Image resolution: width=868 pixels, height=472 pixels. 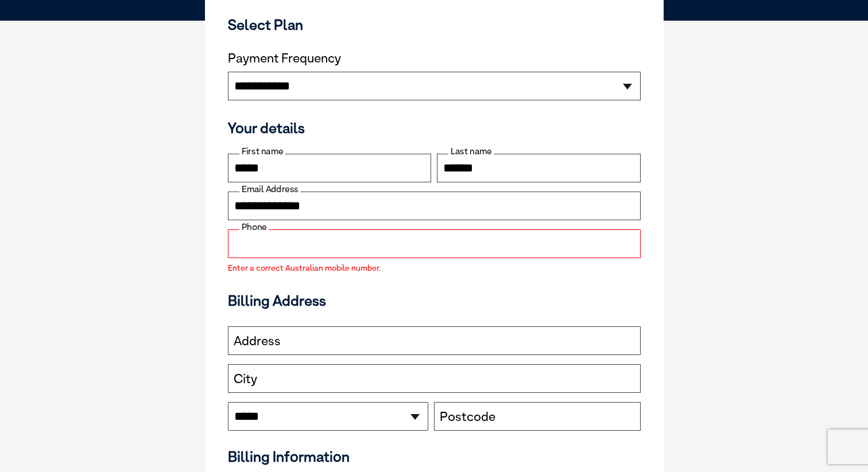 What do you see at coordinates (434, 25) in the screenshot?
I see `h3: Select Plan` at bounding box center [434, 25].